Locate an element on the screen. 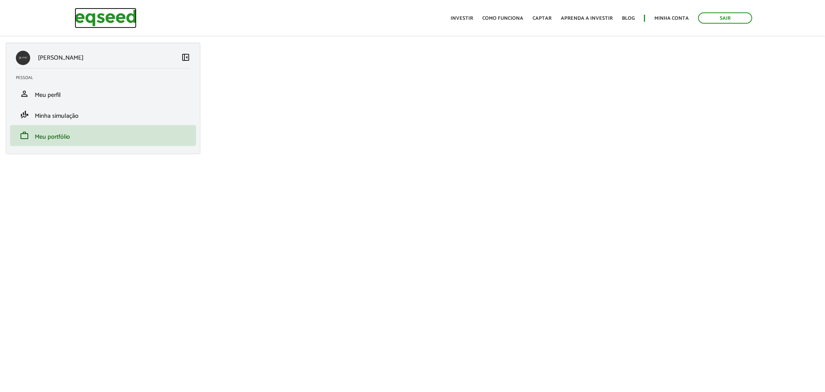 This screenshot has height=392, width=825. span: person is located at coordinates (24, 94).